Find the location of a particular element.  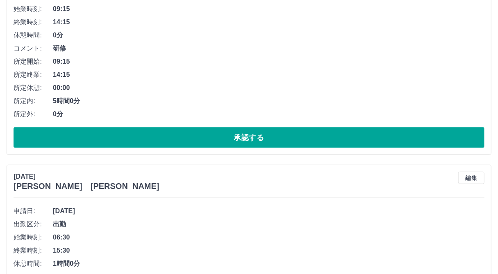

span: 00:00 is located at coordinates (269, 88).